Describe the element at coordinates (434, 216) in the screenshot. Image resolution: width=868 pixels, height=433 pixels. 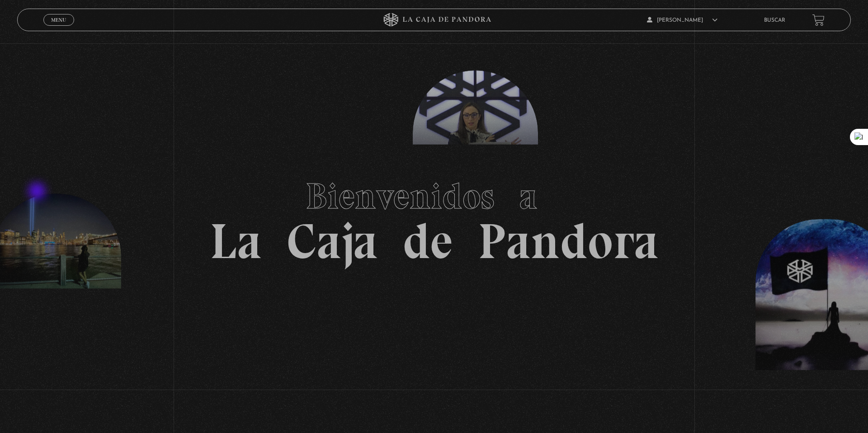
I see `h1: La Caja de Pandora` at that location.